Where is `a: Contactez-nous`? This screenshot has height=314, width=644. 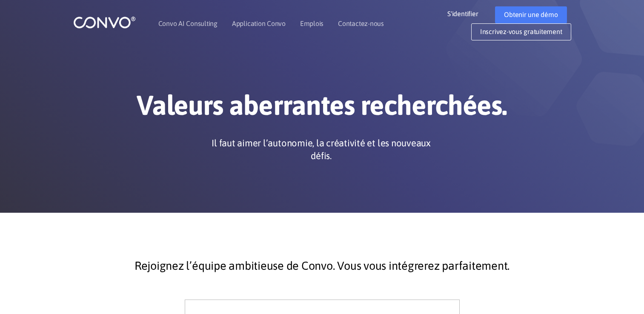 a: Contactez-nous is located at coordinates (361, 23).